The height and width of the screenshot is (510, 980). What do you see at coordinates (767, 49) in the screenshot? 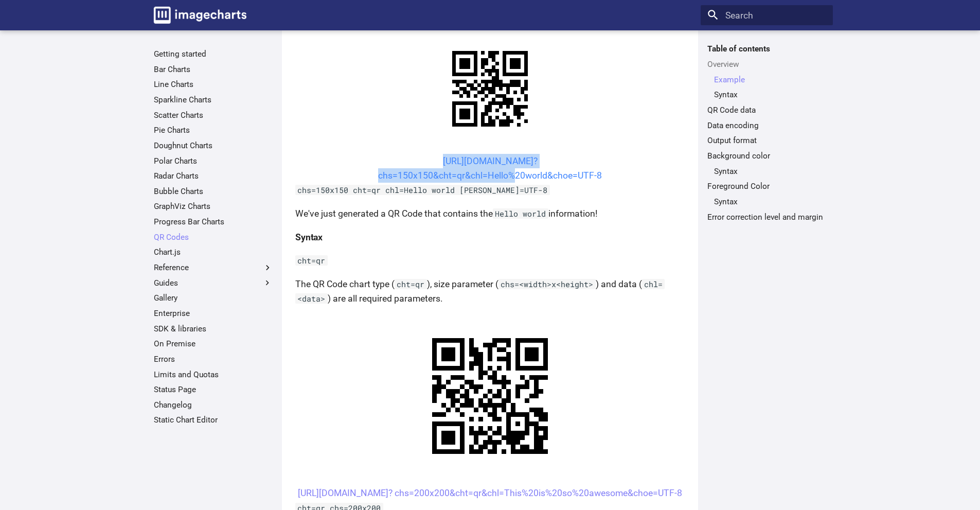
I see `label: Table of contents` at bounding box center [767, 49].